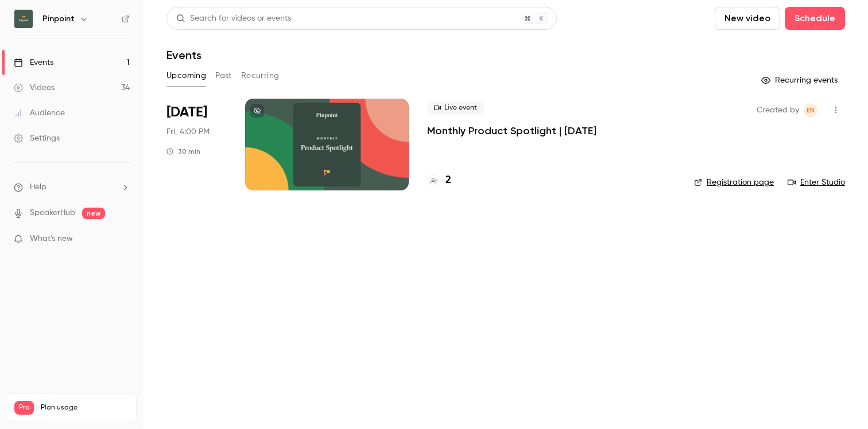 The image size is (868, 429). What do you see at coordinates (52, 213) in the screenshot?
I see `a: SpeakerHub` at bounding box center [52, 213].